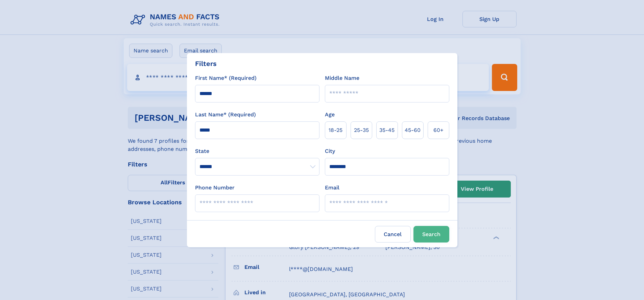 The height and width of the screenshot is (300, 644). Describe the element at coordinates (257, 151) in the screenshot. I see `label: State` at that location.